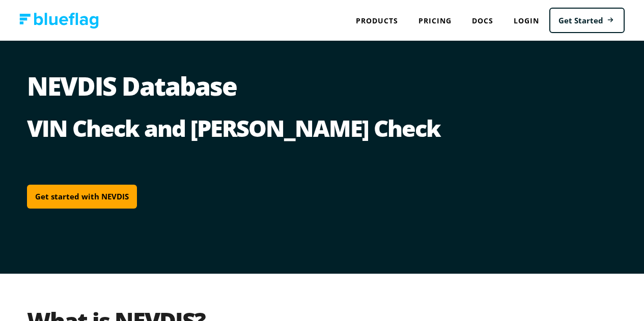 This screenshot has width=644, height=321. Describe the element at coordinates (435, 20) in the screenshot. I see `a: Pricing` at that location.